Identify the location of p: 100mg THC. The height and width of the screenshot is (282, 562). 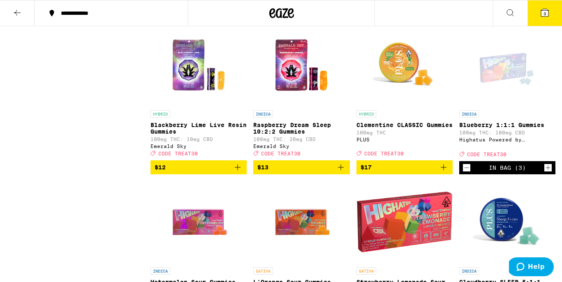
(404, 132).